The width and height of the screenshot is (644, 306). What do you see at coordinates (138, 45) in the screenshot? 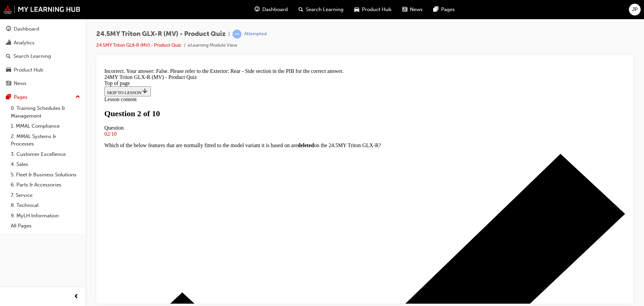
I see `a: 24.5MY Triton GLX-R (MV) - Product Quiz` at bounding box center [138, 45].